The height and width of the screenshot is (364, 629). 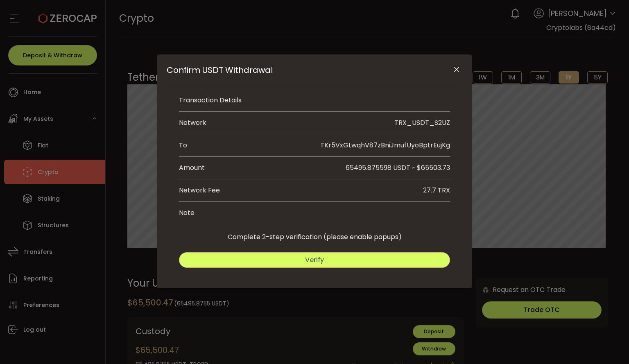 I want to click on div: Chat Widget, so click(x=609, y=344).